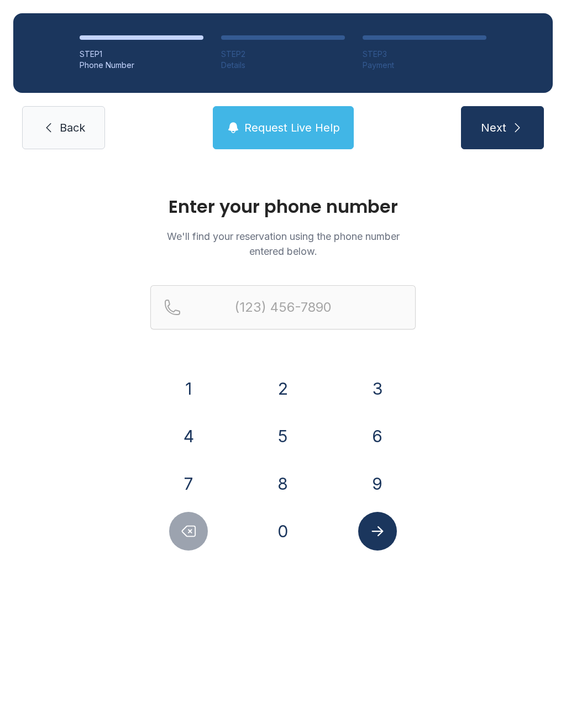 The image size is (566, 728). What do you see at coordinates (378, 389) in the screenshot?
I see `button: 3` at bounding box center [378, 389].